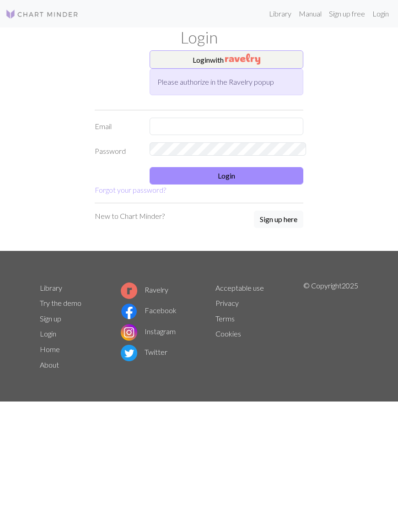 This screenshot has width=398, height=532. I want to click on a: Twitter, so click(144, 352).